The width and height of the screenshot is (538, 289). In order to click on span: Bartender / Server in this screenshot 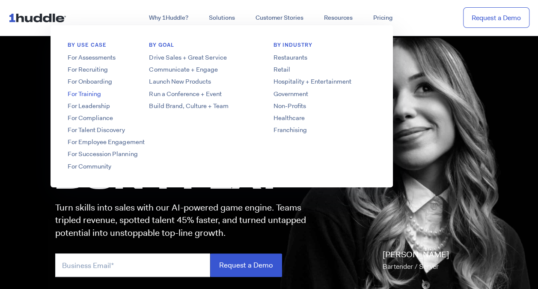, I will do `click(411, 266)`.